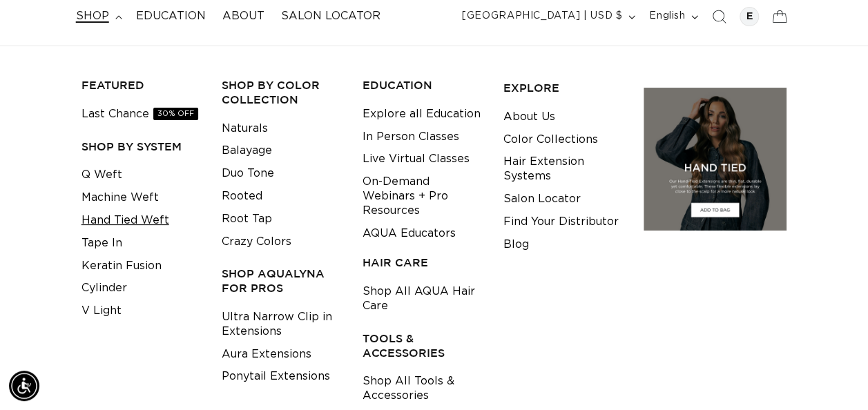  I want to click on a: Education, so click(170, 16).